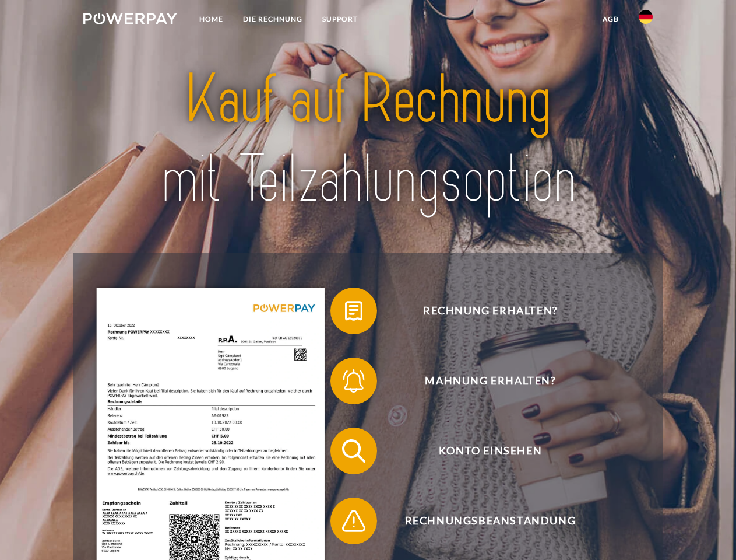  What do you see at coordinates (354, 310) in the screenshot?
I see `img: qb_bill.svg` at bounding box center [354, 310].